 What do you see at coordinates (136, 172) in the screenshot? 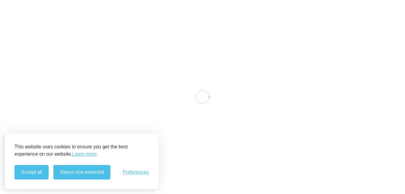
I see `button: Toggle preferences` at bounding box center [136, 172].